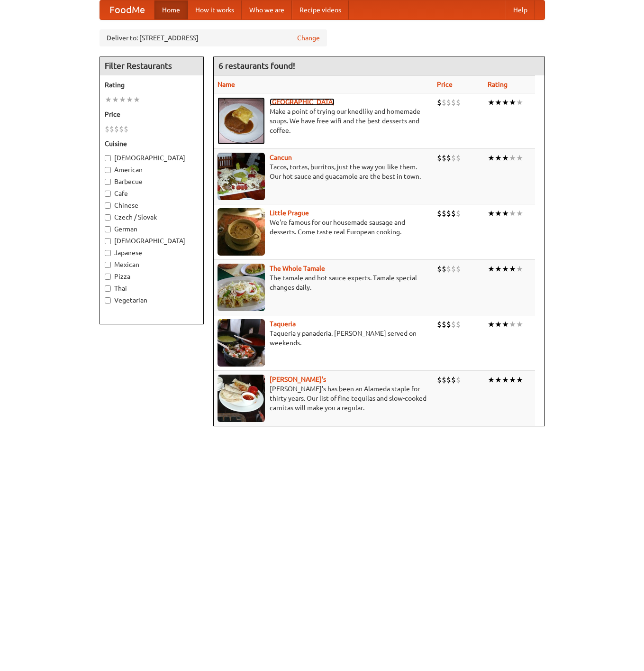 This screenshot has height=671, width=644. What do you see at coordinates (283, 324) in the screenshot?
I see `b: Taqueria` at bounding box center [283, 324].